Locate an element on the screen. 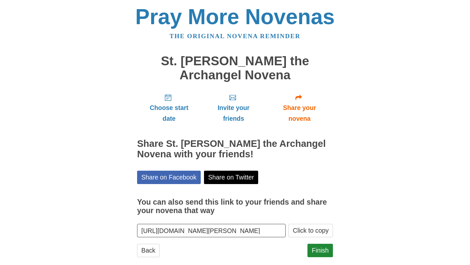 This screenshot has width=470, height=265. a: Choose start date is located at coordinates (169, 108).